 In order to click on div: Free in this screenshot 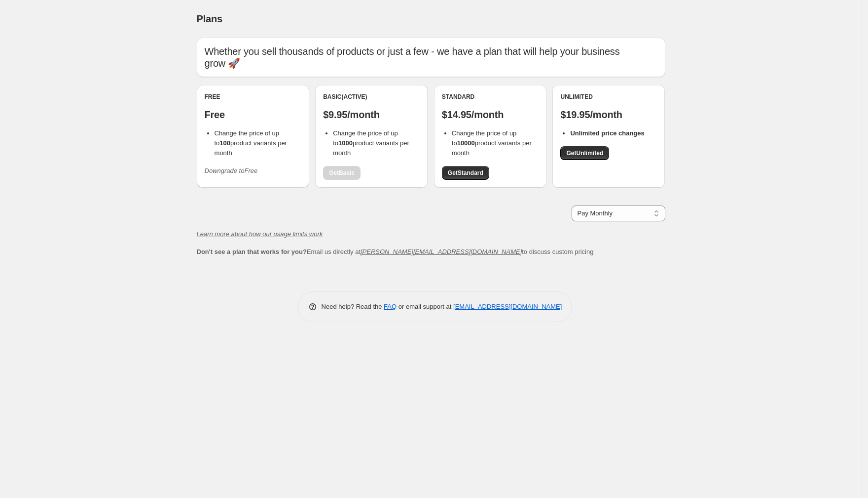, I will do `click(253, 96)`.